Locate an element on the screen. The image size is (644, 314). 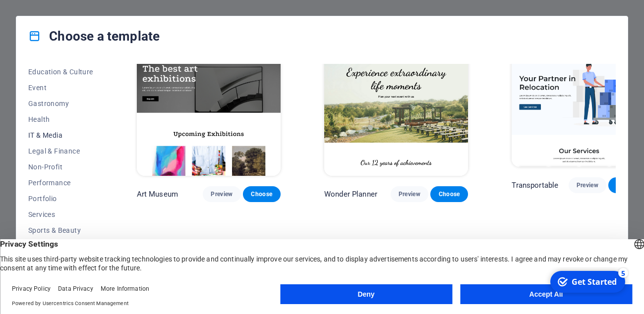
span: Non-Profit is located at coordinates (60, 167).